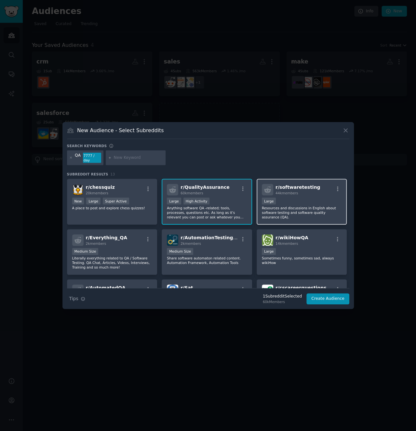 Image resolution: width=416 pixels, height=431 pixels. What do you see at coordinates (301, 288) in the screenshot?
I see `span: r/ cscareerquestions` at bounding box center [301, 288].